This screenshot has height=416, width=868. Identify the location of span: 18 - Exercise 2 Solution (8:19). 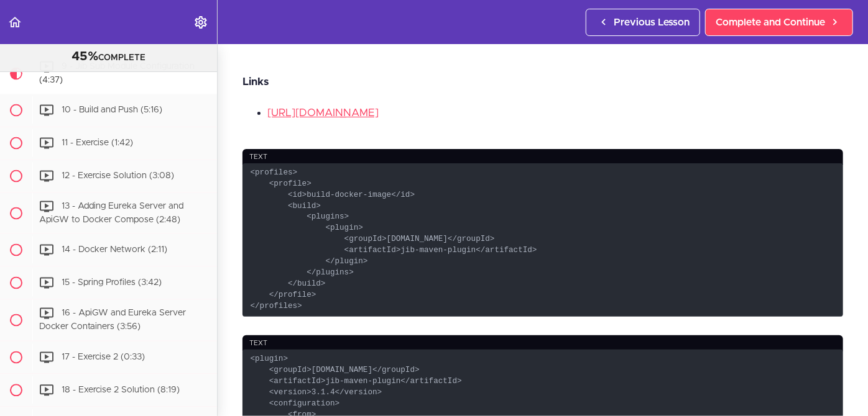
(121, 390).